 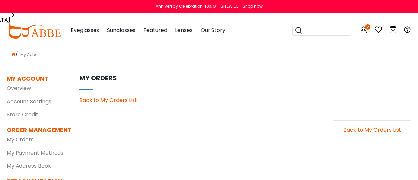 What do you see at coordinates (245, 78) in the screenshot?
I see `h5: My orders` at bounding box center [245, 78].